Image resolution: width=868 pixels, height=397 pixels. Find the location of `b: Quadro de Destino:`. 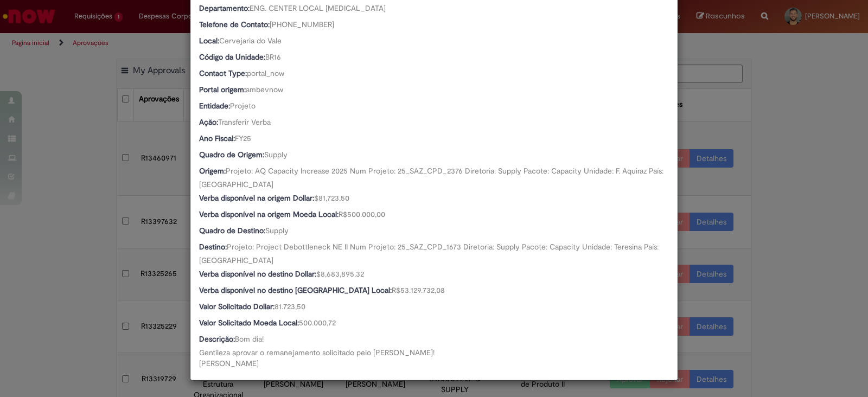

b: Quadro de Destino: is located at coordinates (232, 231).